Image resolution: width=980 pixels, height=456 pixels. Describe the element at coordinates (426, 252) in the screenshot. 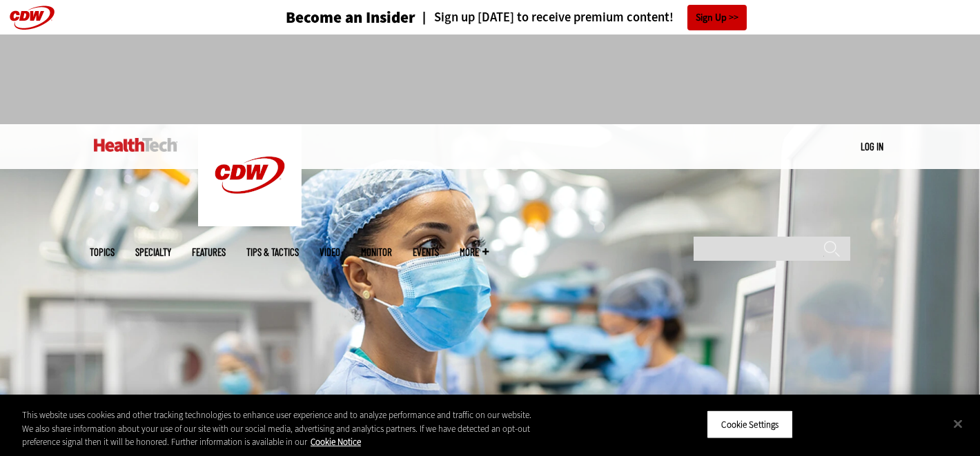

I see `a: Events` at that location.